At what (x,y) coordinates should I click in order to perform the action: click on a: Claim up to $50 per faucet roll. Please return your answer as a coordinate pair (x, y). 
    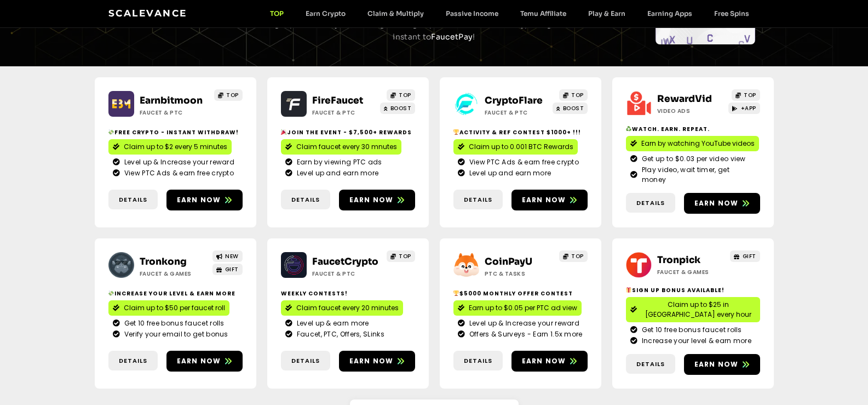
    Looking at the image, I should click on (169, 308).